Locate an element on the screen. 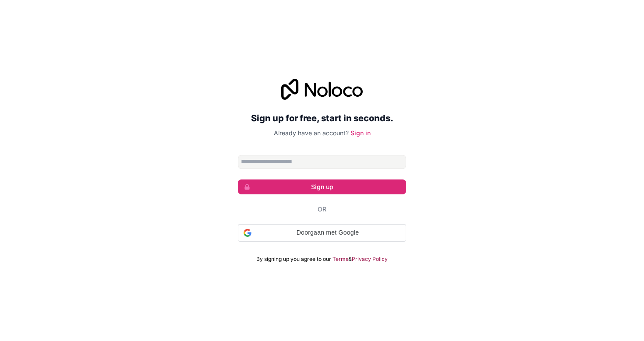 Image resolution: width=644 pixels, height=341 pixels. h2: Sign up for free, start in seconds. is located at coordinates (322, 118).